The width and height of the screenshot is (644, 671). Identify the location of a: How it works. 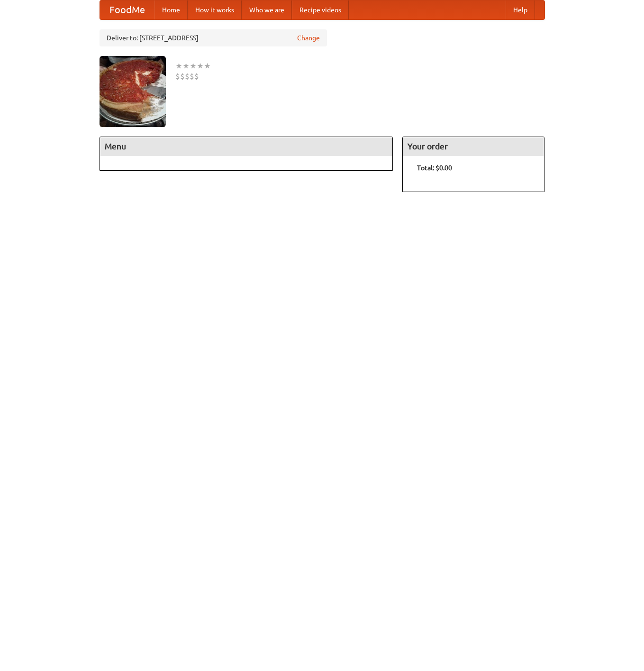
(214, 10).